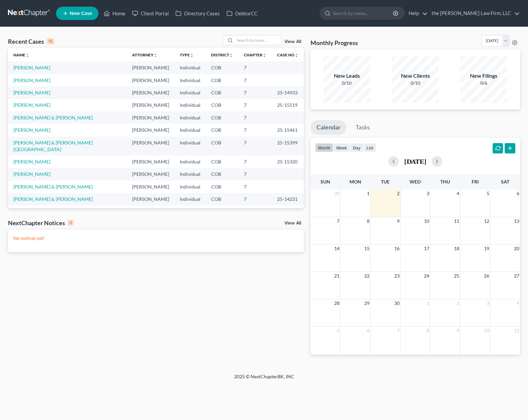  I want to click on span: 23, so click(397, 276).